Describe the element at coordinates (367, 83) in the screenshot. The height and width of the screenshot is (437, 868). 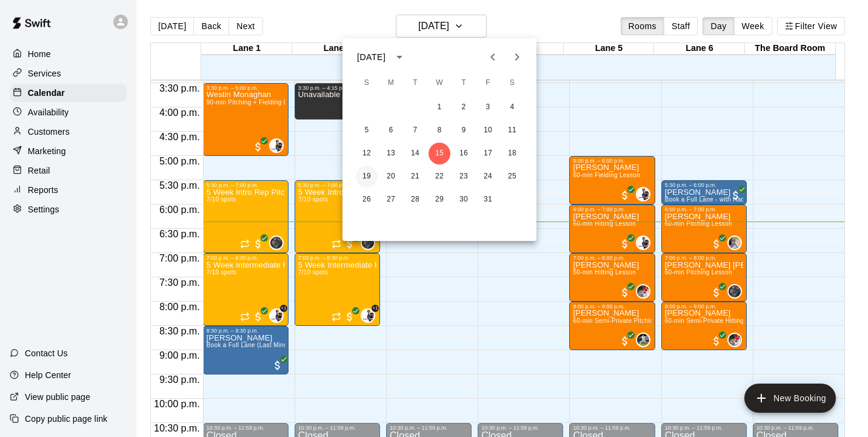
I see `span: Sunday` at that location.